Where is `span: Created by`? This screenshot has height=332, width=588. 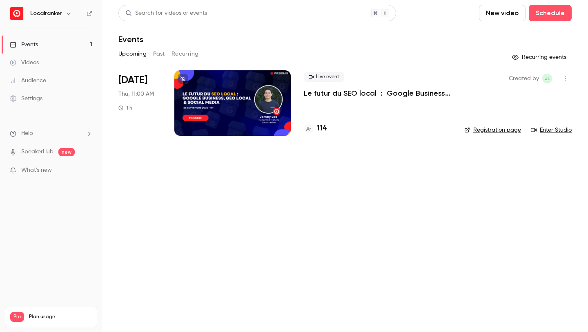 span: Created by is located at coordinates (524, 78).